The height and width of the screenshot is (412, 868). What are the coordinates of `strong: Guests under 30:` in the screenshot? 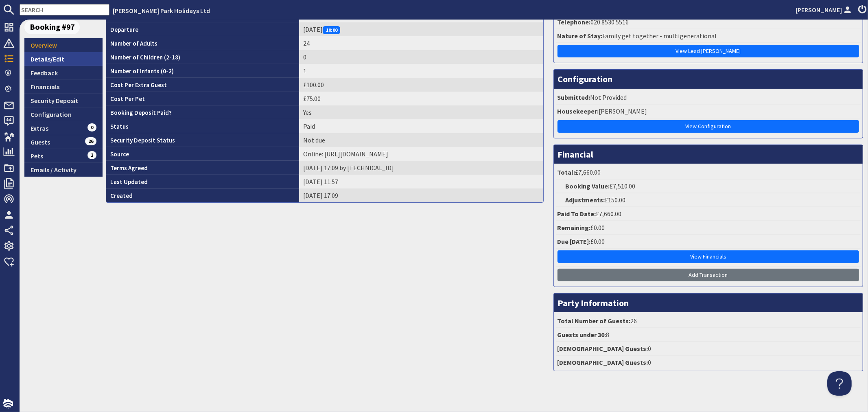 It's located at (582, 335).